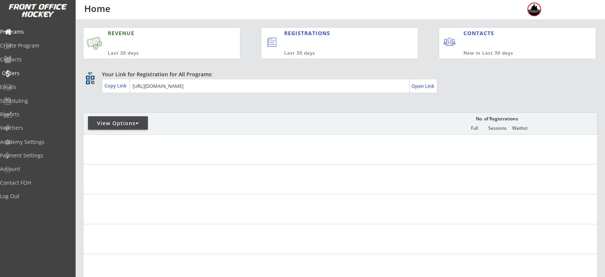 The height and width of the screenshot is (277, 605). What do you see at coordinates (497, 128) in the screenshot?
I see `div: Sessions` at bounding box center [497, 128].